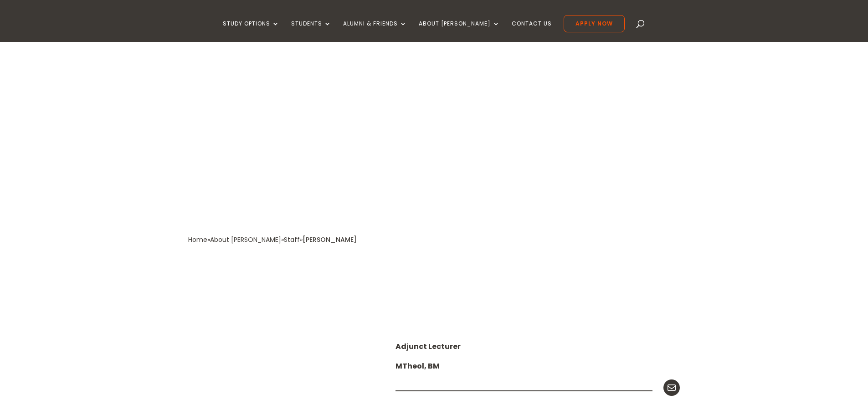  Describe the element at coordinates (595, 24) in the screenshot. I see `a: Apply Now` at that location.